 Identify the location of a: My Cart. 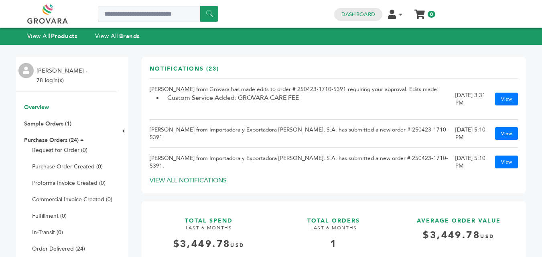
(420, 11).